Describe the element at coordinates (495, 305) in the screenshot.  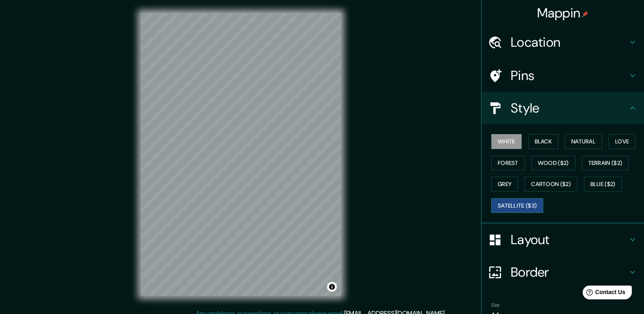
I see `label: Size` at that location.